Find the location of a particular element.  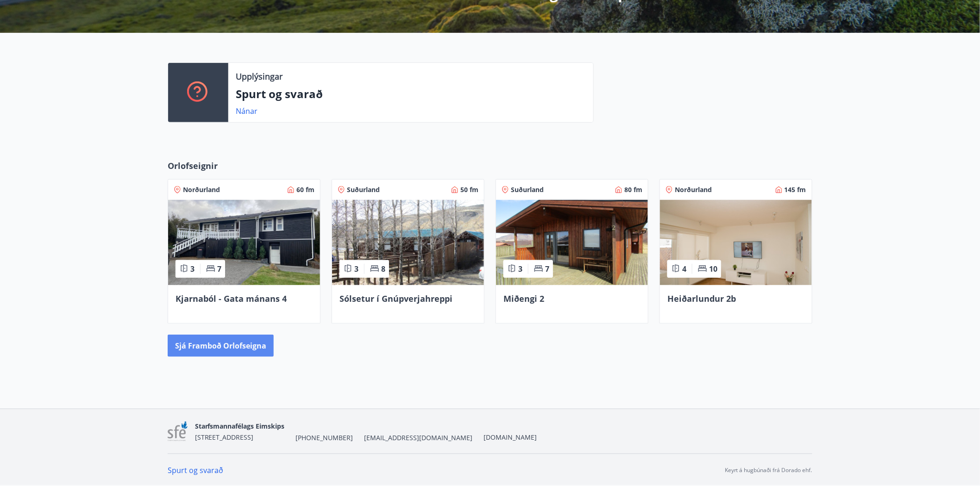

span: 145 fm is located at coordinates (795, 190).